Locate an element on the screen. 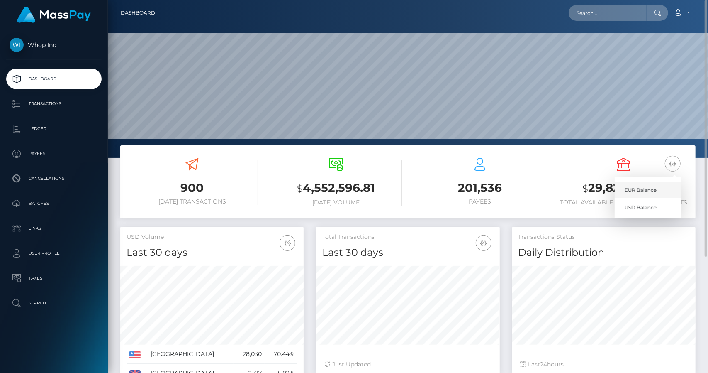  h3: 201,536 is located at coordinates (480, 188).